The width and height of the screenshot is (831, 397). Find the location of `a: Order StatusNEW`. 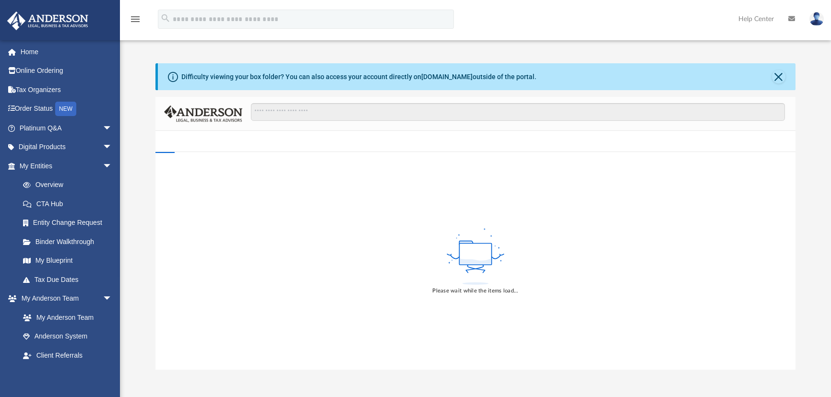

a: Order StatusNEW is located at coordinates (67, 109).